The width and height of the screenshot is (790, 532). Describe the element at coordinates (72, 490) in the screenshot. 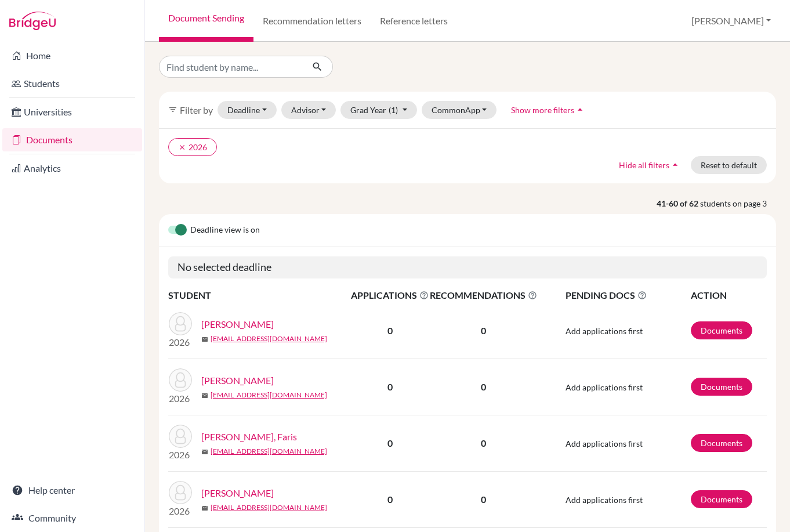

I see `a: Help center` at that location.